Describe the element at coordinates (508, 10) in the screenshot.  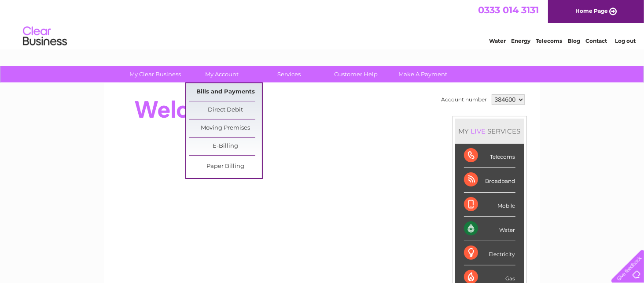
I see `span: 0333 014 3131` at that location.